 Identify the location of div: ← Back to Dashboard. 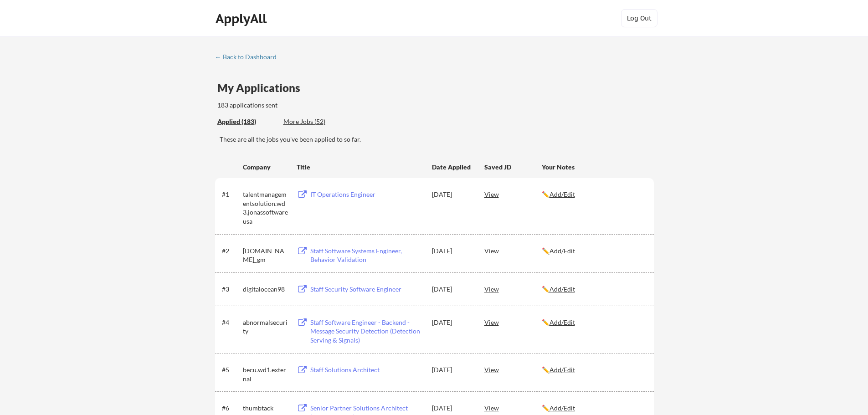
(249, 57).